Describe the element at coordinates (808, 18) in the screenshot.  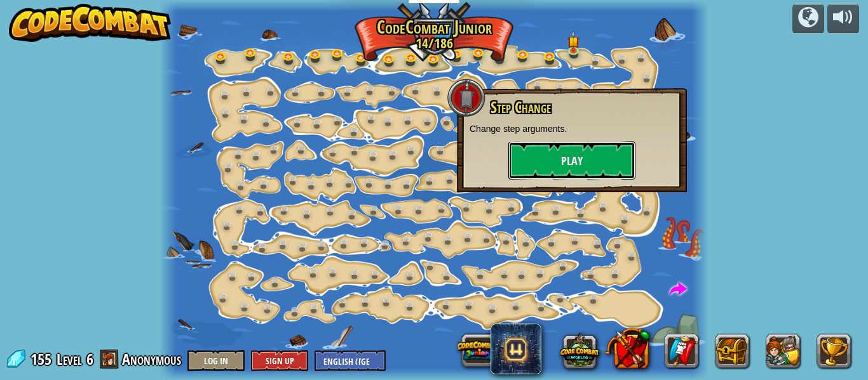
I see `button: Campaigns` at that location.